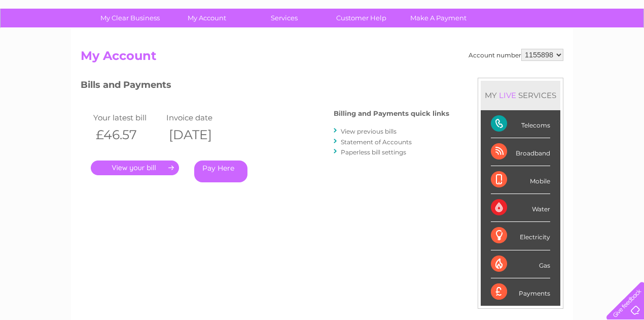  I want to click on div: Electricity, so click(520, 235).